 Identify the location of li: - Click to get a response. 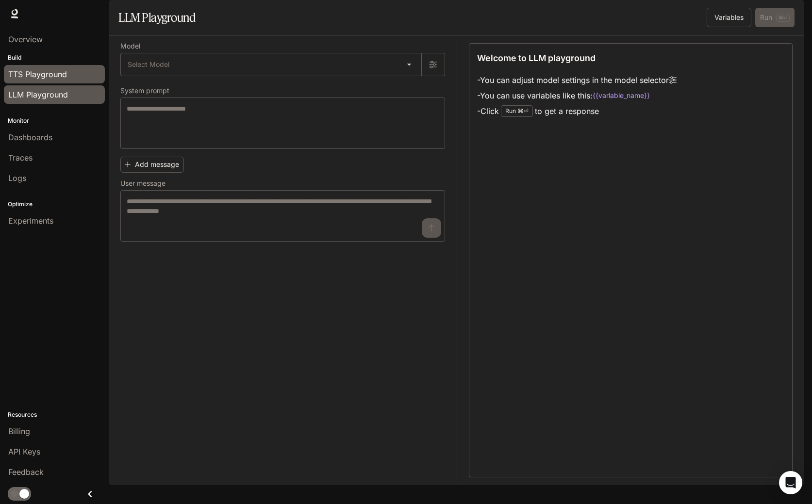
(577, 111).